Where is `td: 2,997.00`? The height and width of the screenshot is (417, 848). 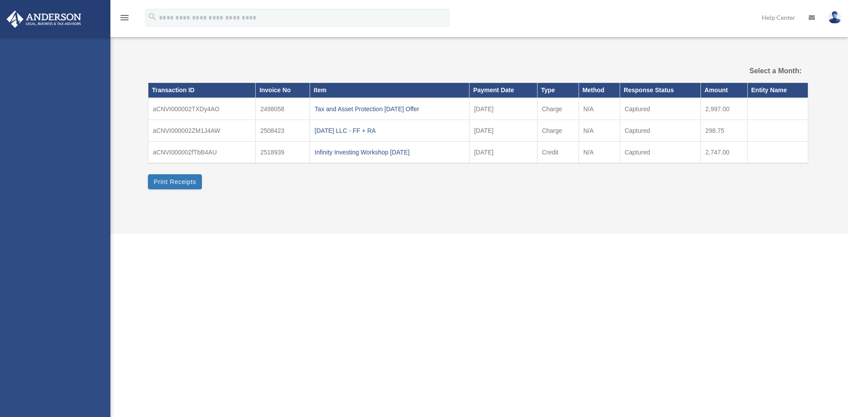 td: 2,997.00 is located at coordinates (724, 109).